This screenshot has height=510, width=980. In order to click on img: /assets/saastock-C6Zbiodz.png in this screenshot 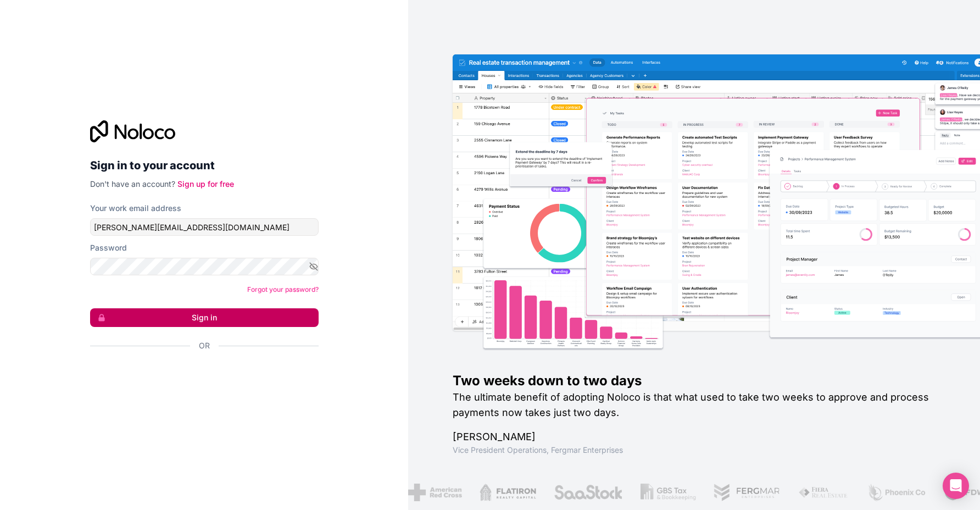, I will do `click(587, 492)`.